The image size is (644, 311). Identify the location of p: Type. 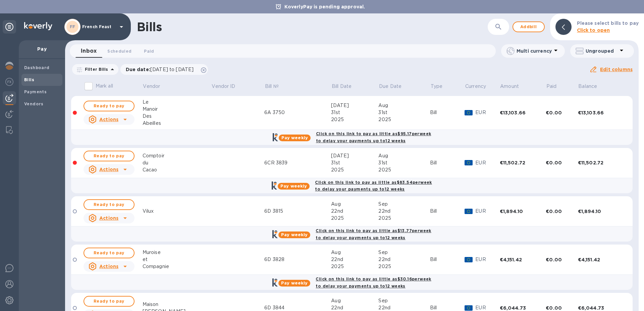
(437, 86).